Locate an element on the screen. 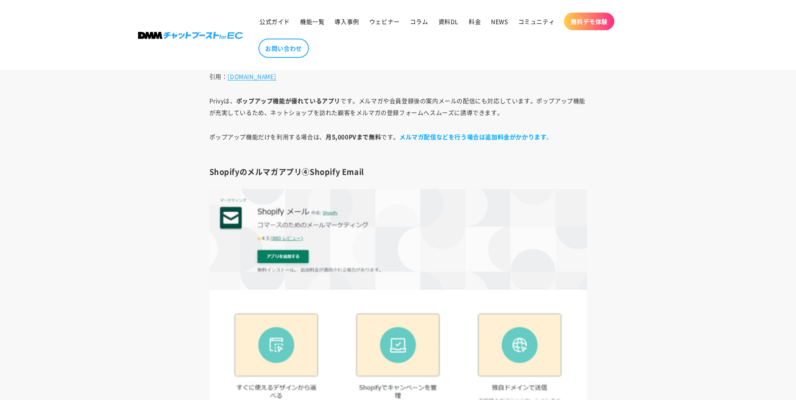 The width and height of the screenshot is (796, 400). a: 資料DL is located at coordinates (449, 21).